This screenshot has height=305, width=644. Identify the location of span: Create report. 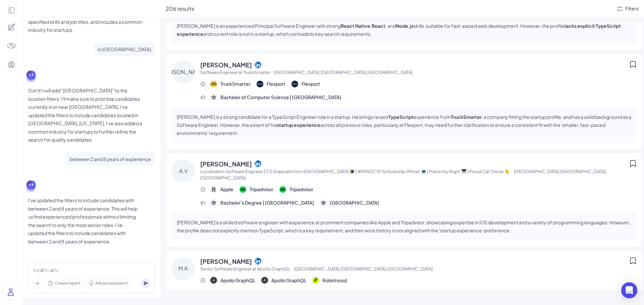
(67, 283).